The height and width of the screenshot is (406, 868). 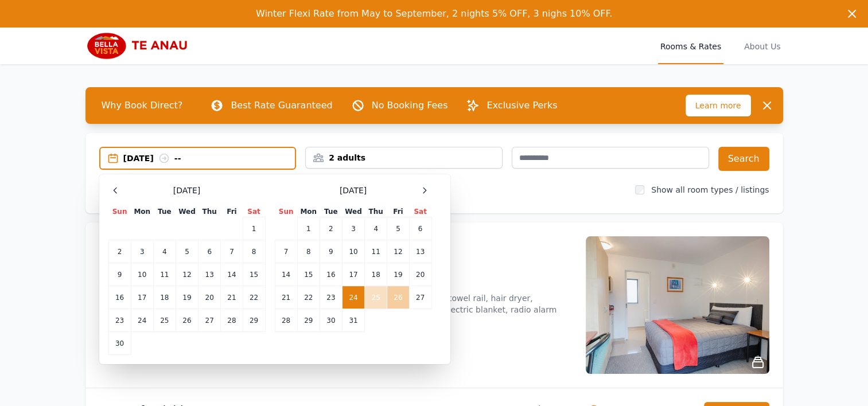 What do you see at coordinates (521, 105) in the screenshot?
I see `p: Exclusive Perks` at bounding box center [521, 105].